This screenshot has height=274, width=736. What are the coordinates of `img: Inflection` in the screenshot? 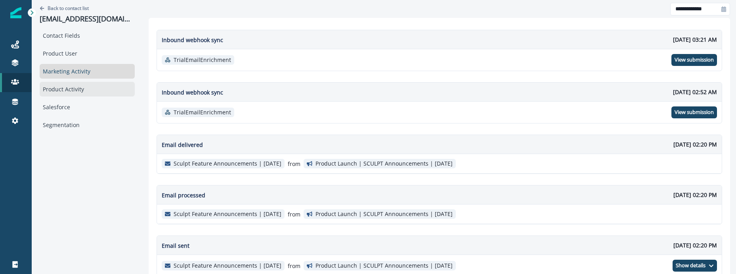 It's located at (16, 13).